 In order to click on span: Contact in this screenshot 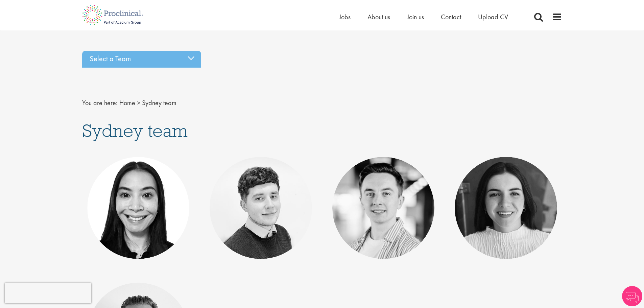, I will do `click(451, 17)`.